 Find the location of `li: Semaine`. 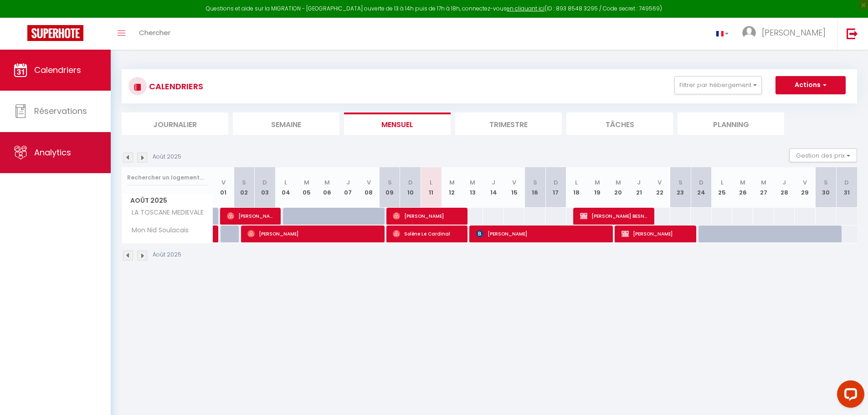

li: Semaine is located at coordinates (286, 123).